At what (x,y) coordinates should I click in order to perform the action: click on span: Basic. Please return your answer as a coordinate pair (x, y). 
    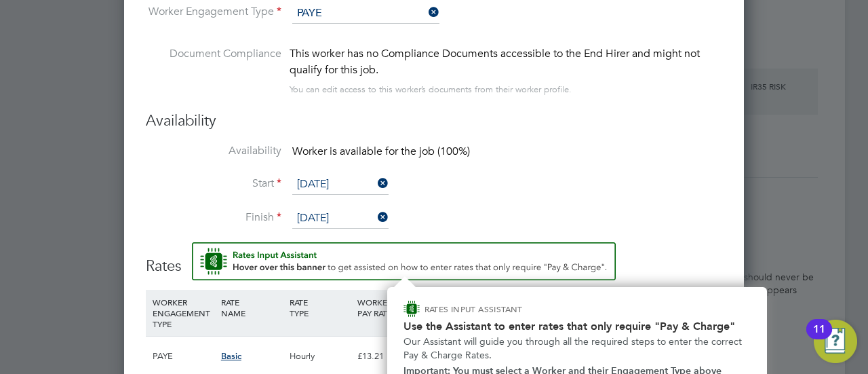
    Looking at the image, I should click on (231, 355).